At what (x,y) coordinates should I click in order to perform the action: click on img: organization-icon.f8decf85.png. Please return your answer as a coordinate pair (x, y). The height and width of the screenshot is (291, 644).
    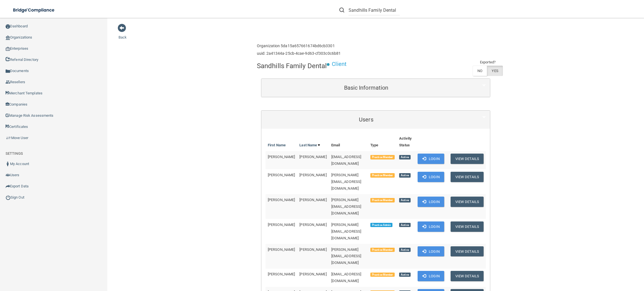
    Looking at the image, I should click on (8, 38).